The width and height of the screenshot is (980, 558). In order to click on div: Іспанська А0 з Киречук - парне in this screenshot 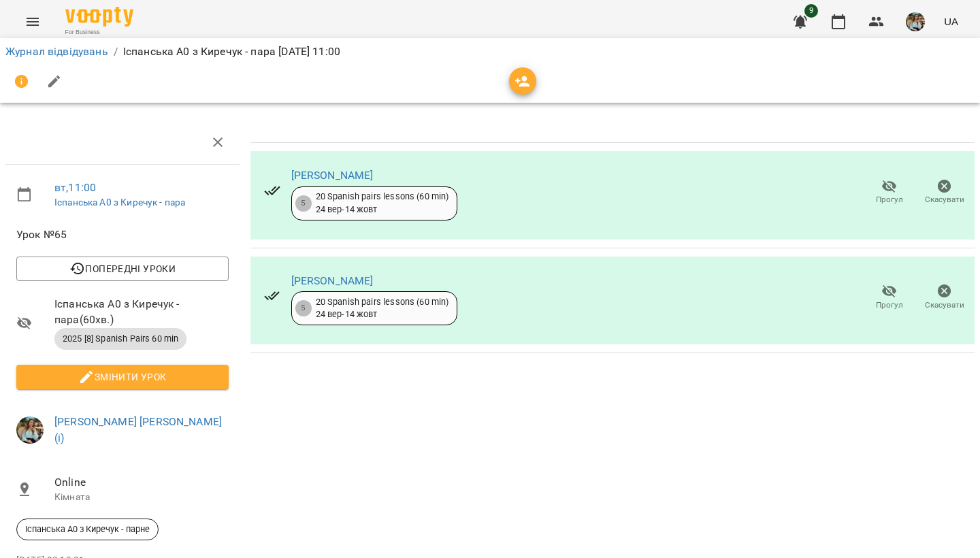, I will do `click(87, 529)`.